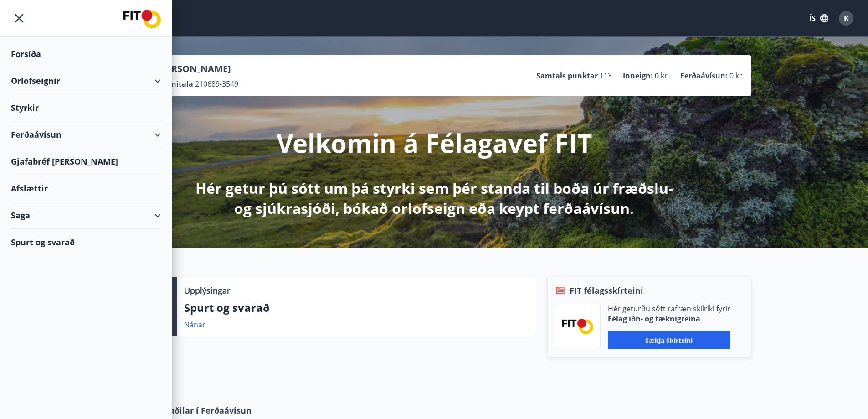 The width and height of the screenshot is (868, 419). I want to click on a: Nánar, so click(194, 324).